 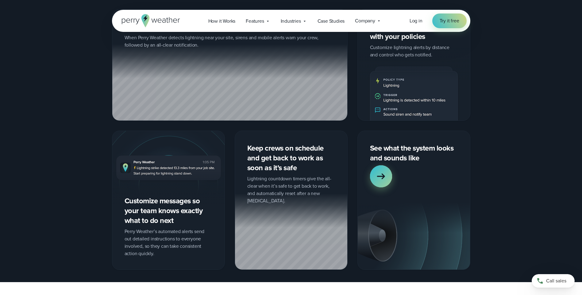 What do you see at coordinates (222, 21) in the screenshot?
I see `span: How it Works` at bounding box center [222, 21].